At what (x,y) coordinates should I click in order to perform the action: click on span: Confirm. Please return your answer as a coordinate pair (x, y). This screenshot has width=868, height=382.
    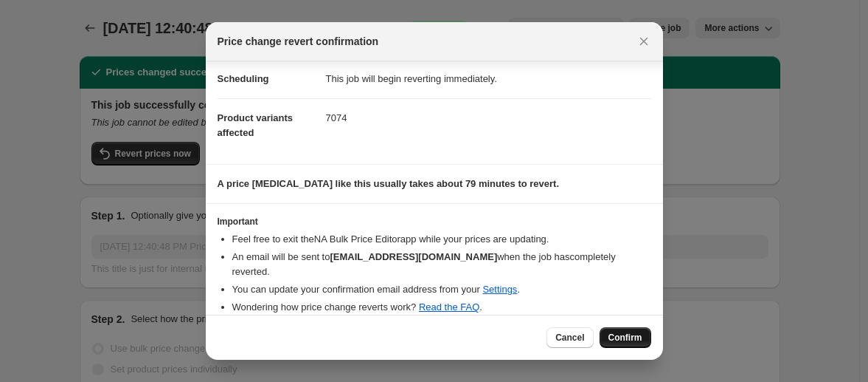
    Looking at the image, I should click on (625, 337).